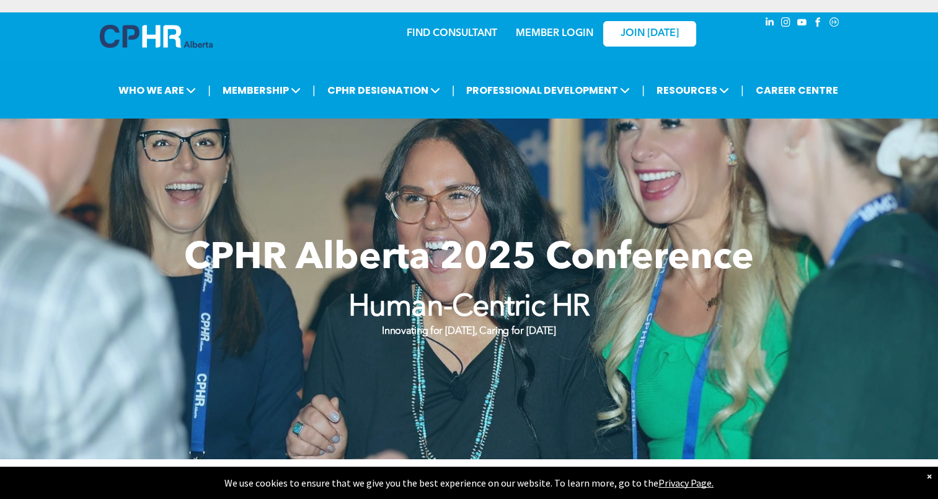  What do you see at coordinates (262, 90) in the screenshot?
I see `span: MEMBERSHIP` at bounding box center [262, 90].